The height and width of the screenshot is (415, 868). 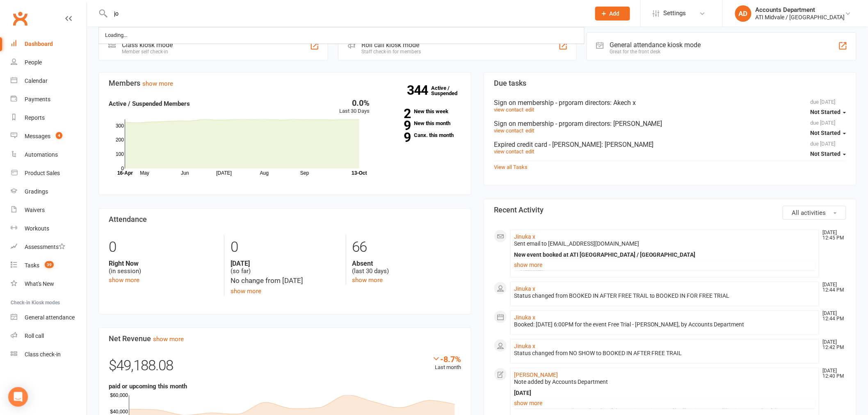 What do you see at coordinates (147, 52) in the screenshot?
I see `div: Member self check-in` at bounding box center [147, 52].